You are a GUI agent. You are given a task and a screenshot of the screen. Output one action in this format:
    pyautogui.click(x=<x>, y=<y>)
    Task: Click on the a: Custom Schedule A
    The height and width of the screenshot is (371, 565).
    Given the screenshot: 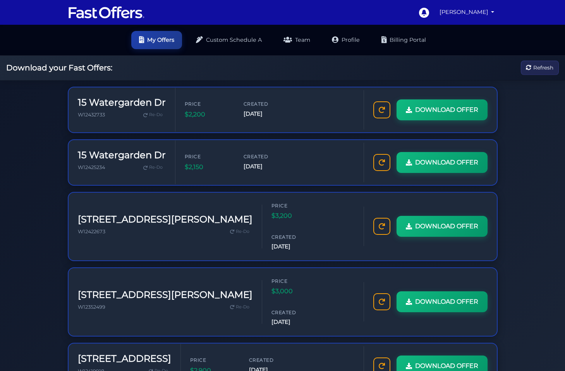 What is the action you would take?
    pyautogui.click(x=229, y=40)
    